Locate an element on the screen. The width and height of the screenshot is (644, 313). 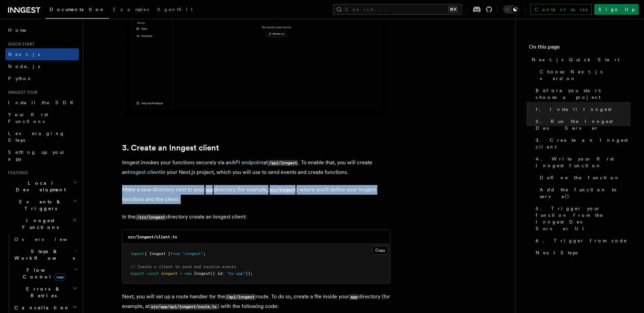
a: Examples is located at coordinates (131, 10).